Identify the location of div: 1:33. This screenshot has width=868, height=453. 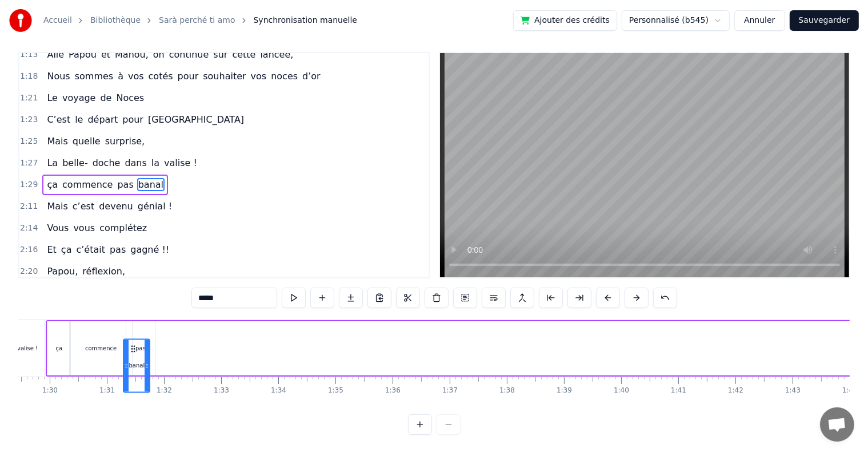
(221, 391).